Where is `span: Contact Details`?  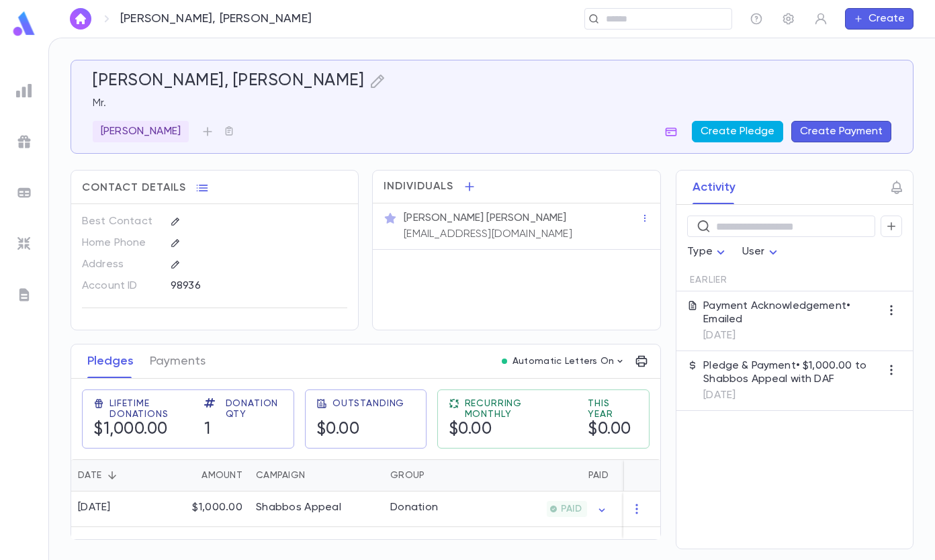
span: Contact Details is located at coordinates (133, 188).